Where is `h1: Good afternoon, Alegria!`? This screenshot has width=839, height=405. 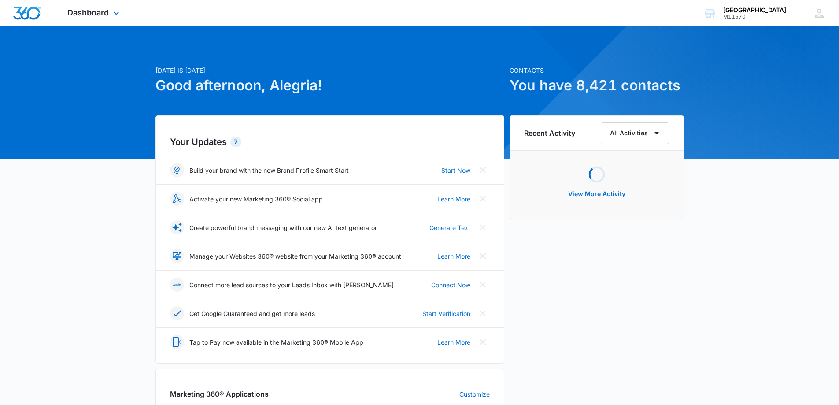 h1: Good afternoon, Alegria! is located at coordinates (330, 85).